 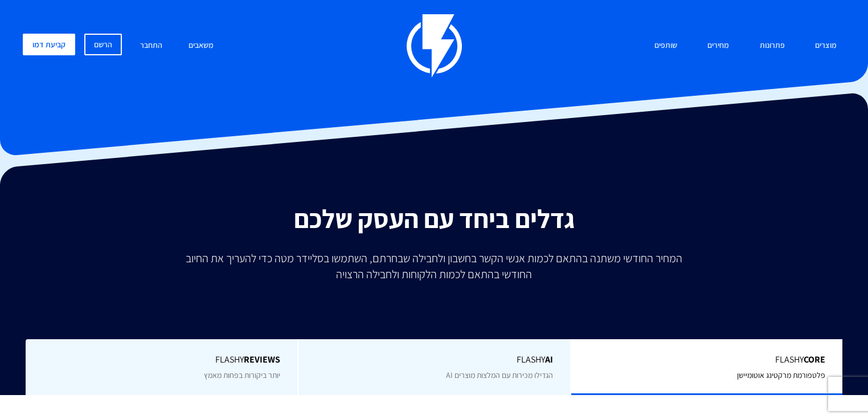 What do you see at coordinates (666, 46) in the screenshot?
I see `a: שותפים` at bounding box center [666, 46].